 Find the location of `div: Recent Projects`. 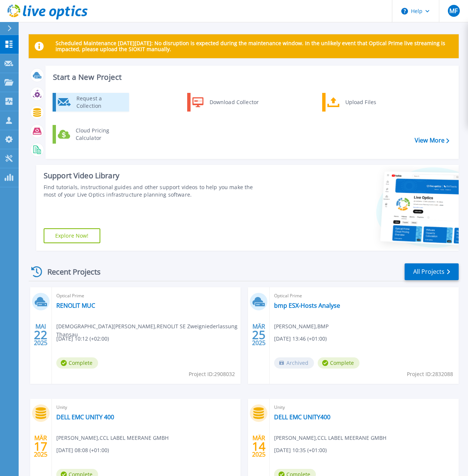

div: Recent Projects is located at coordinates (70, 272).